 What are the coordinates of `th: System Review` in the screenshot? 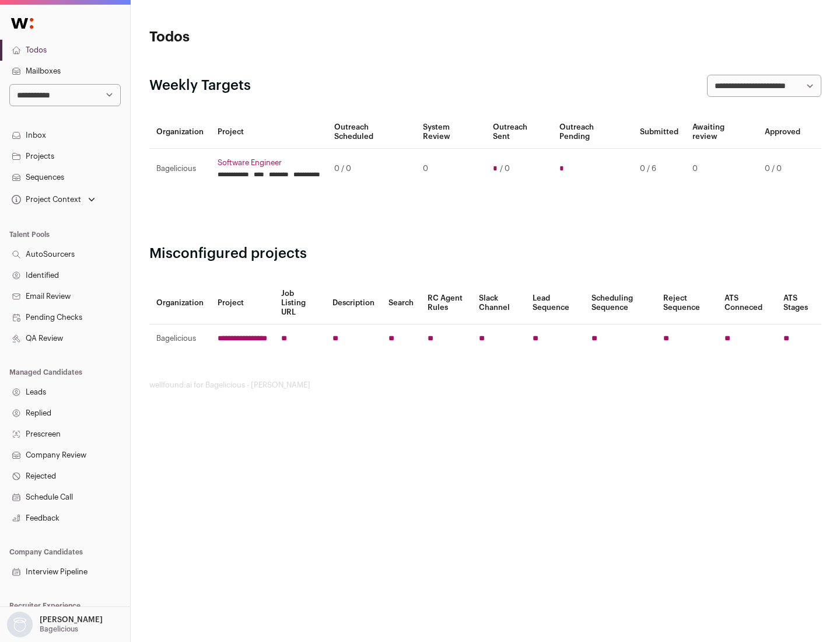 It's located at (450, 132).